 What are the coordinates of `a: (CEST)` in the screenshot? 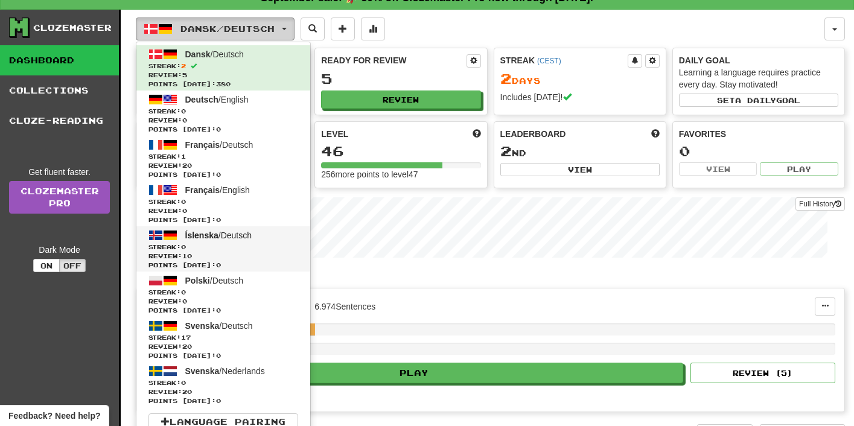 It's located at (550, 61).